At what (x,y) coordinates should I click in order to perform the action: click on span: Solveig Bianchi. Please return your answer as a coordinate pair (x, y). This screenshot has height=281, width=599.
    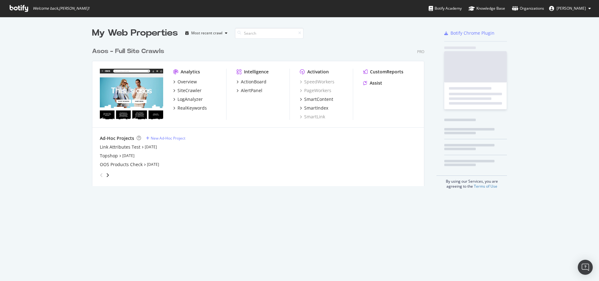
    Looking at the image, I should click on (571, 8).